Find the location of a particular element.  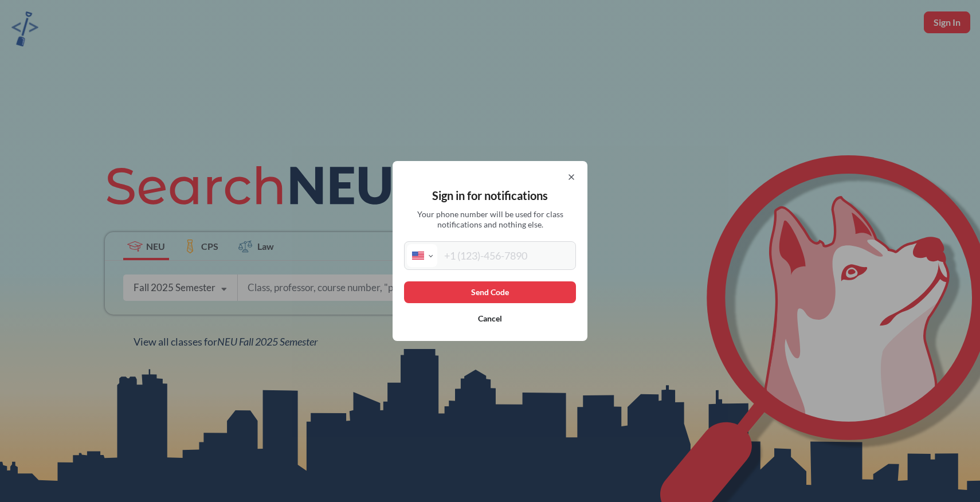

img: sandbox logo is located at coordinates (24, 29).